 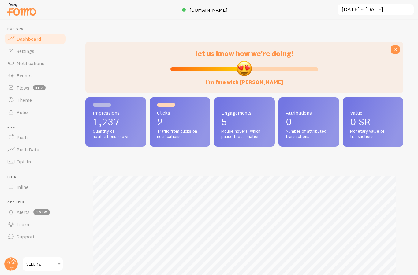 I want to click on span: 0 SR, so click(x=360, y=122).